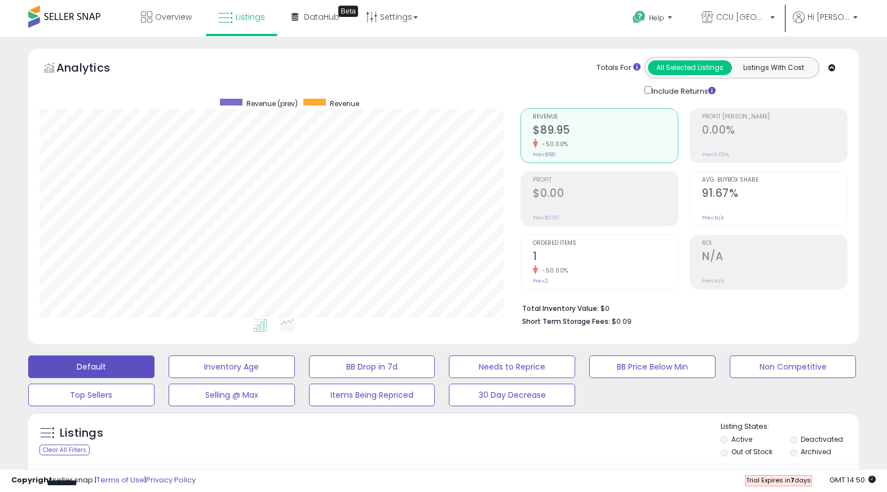  Describe the element at coordinates (715, 154) in the screenshot. I see `small: Prev: 0.00%` at that location.